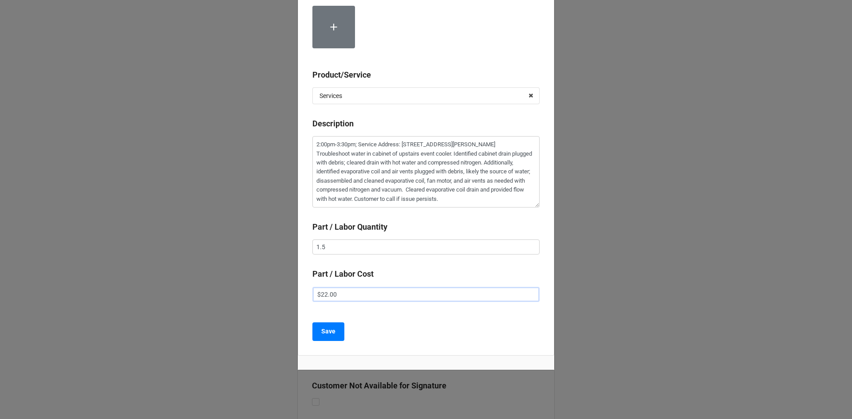 Image resolution: width=852 pixels, height=419 pixels. I want to click on label: Description, so click(333, 124).